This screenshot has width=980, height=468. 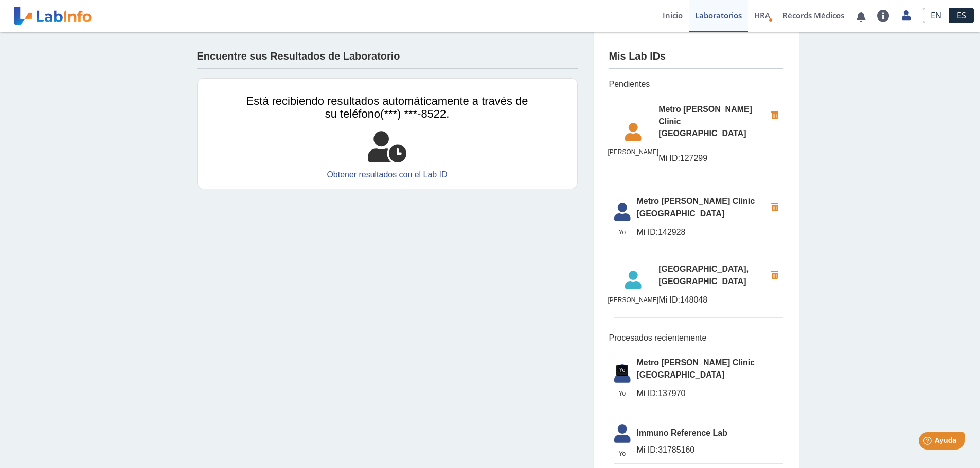 What do you see at coordinates (935, 16) in the screenshot?
I see `a: EN` at bounding box center [935, 16].